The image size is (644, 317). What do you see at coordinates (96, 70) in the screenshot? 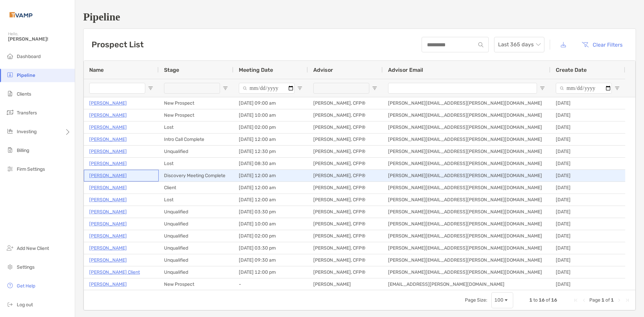
I see `span: Name` at bounding box center [96, 70].